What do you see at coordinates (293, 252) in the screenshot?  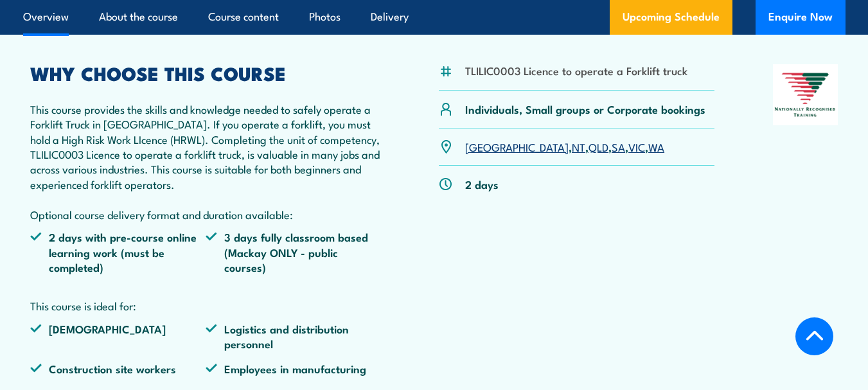 I see `li: 3 days fully classroom based (Mackay ONLY - public courses)` at bounding box center [293, 252].